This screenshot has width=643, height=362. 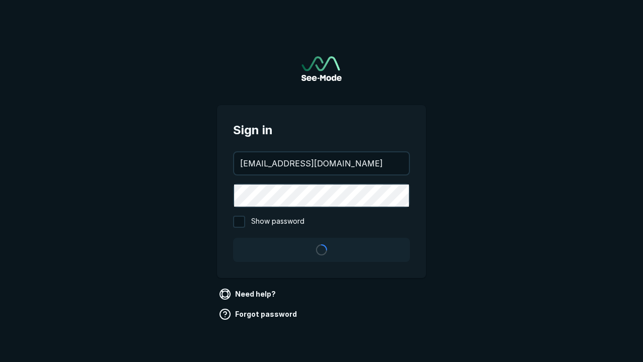 What do you see at coordinates (321, 68) in the screenshot?
I see `img: See-Mode Logo` at bounding box center [321, 68].